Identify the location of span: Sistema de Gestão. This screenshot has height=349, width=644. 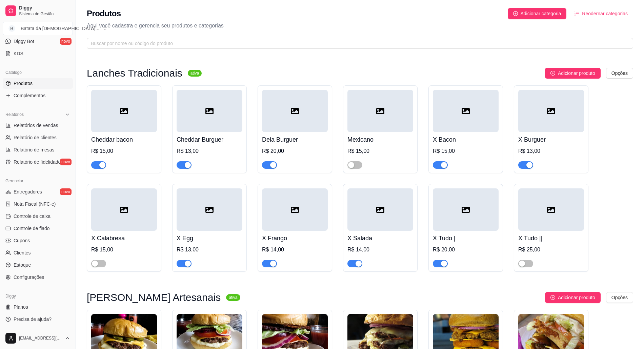
(45, 14).